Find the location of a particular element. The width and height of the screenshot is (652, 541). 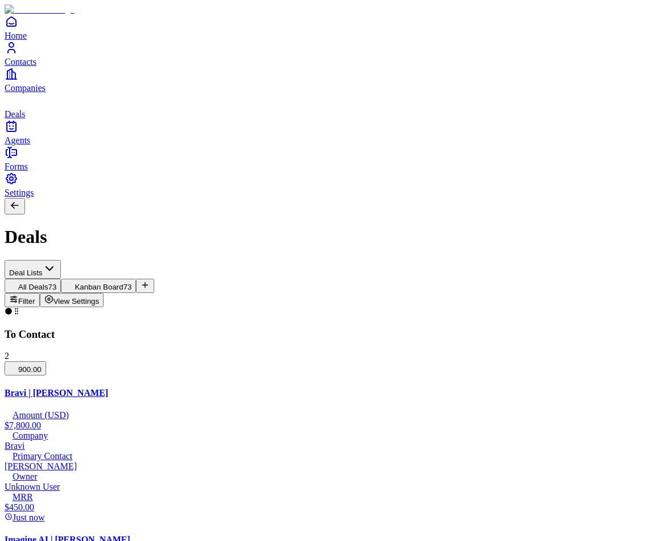

h1: Deals is located at coordinates (326, 237).